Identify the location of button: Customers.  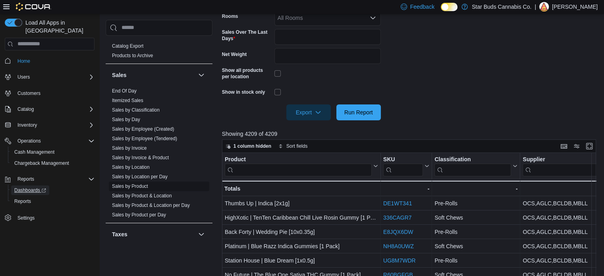
(50, 93).